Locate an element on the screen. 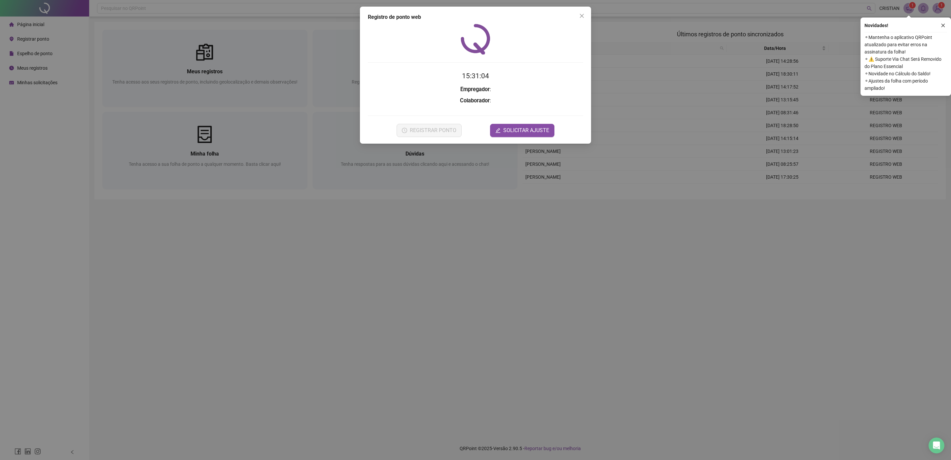 This screenshot has width=951, height=460. span: SOLICITAR AJUSTE is located at coordinates (526, 130).